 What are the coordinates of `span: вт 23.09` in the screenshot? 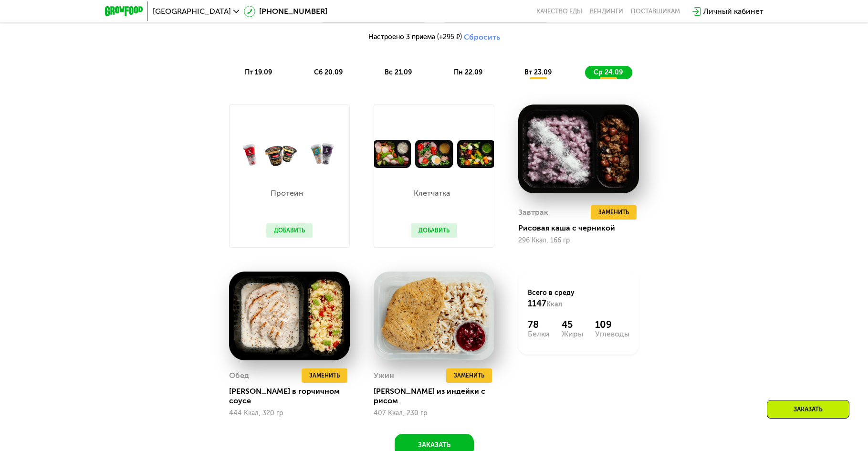 It's located at (538, 72).